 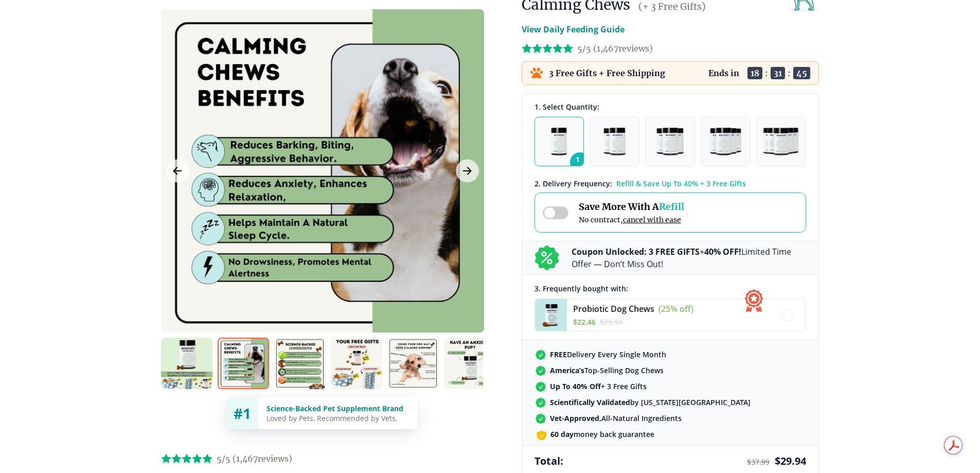 What do you see at coordinates (726, 142) in the screenshot?
I see `img: Pack of 4 - Natural Dog Supplements` at bounding box center [726, 142].